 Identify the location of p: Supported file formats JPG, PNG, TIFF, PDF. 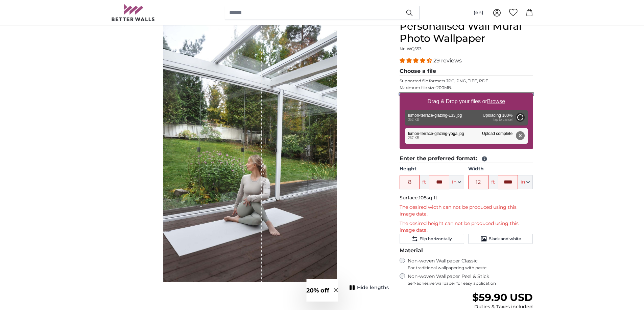
(466, 81).